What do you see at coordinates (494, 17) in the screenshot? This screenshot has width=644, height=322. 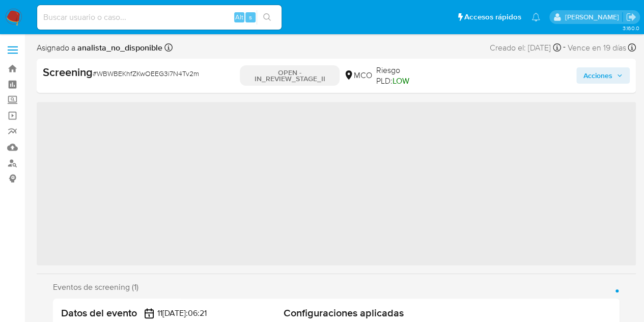 I see `span: Accesos rápidos` at bounding box center [494, 17].